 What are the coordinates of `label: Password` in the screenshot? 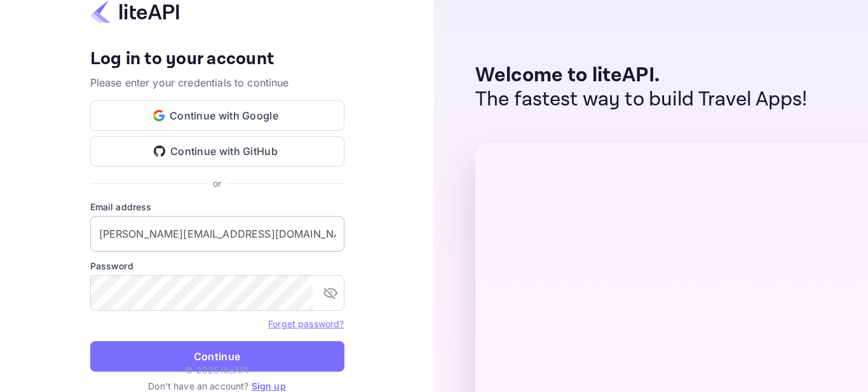 It's located at (217, 265).